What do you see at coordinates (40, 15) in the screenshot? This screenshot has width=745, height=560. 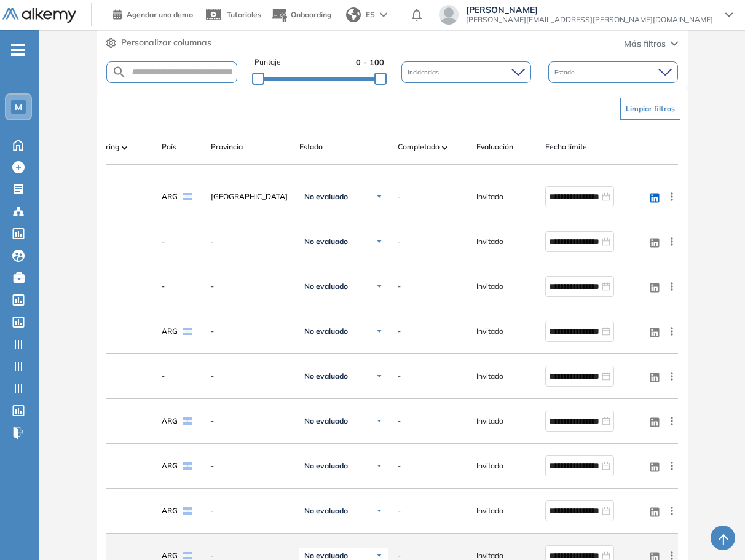 I see `img: Logo` at bounding box center [40, 15].